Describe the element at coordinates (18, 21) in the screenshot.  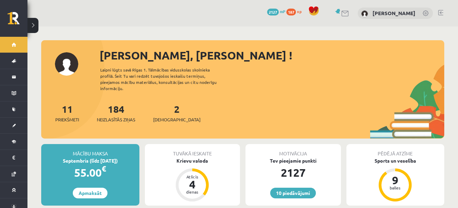
I see `a: Rīgas 1. Tālmācības vidusskola` at that location.